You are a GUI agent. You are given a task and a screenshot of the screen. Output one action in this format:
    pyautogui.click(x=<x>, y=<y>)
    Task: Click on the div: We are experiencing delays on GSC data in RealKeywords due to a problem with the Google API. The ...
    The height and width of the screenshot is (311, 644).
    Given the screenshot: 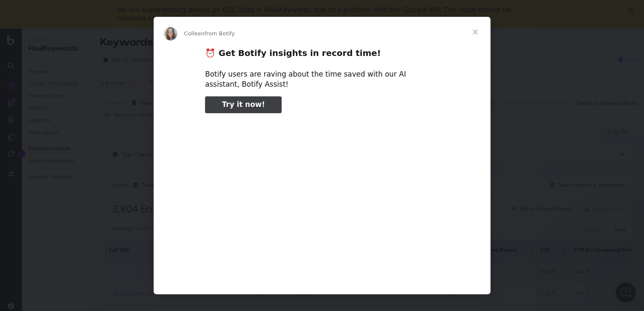 What is the action you would take?
    pyautogui.click(x=315, y=14)
    